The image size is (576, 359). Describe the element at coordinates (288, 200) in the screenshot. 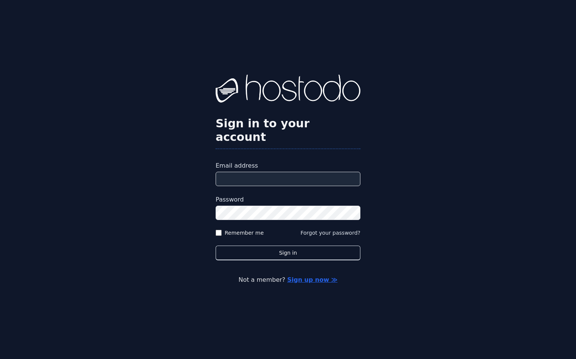

I see `label: Password` at that location.